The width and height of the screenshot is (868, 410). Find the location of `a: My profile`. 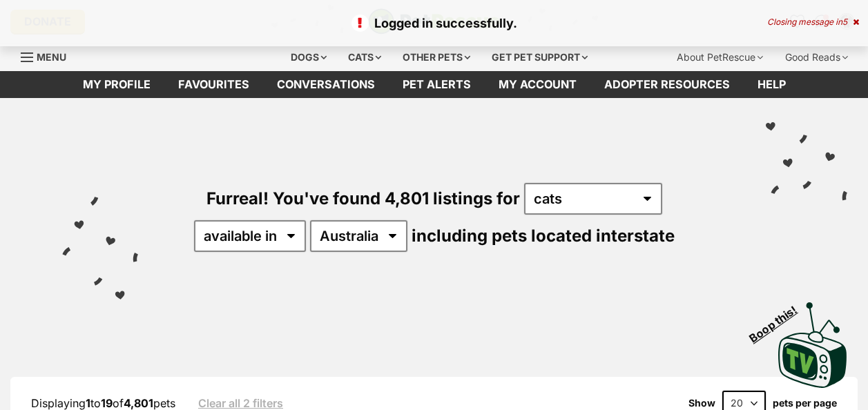

a: My profile is located at coordinates (117, 84).